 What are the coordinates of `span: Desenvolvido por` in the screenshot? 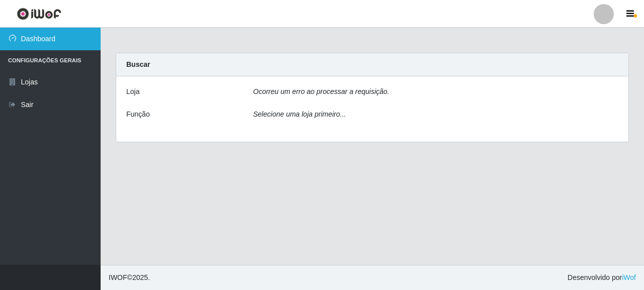 It's located at (602, 277).